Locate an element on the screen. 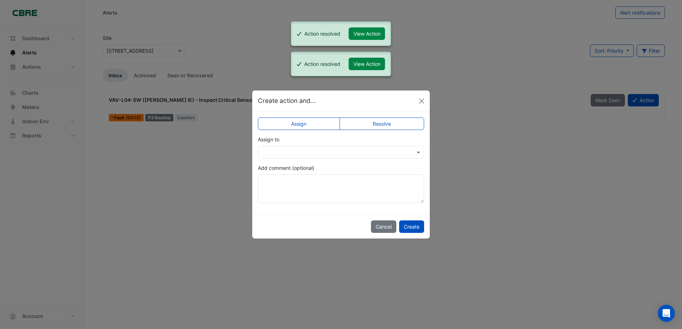  label: Assign is located at coordinates (299, 124).